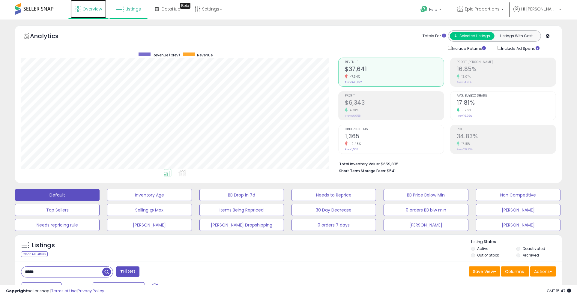 The image size is (577, 297). I want to click on span: Avg. Buybox Share, so click(506, 96).